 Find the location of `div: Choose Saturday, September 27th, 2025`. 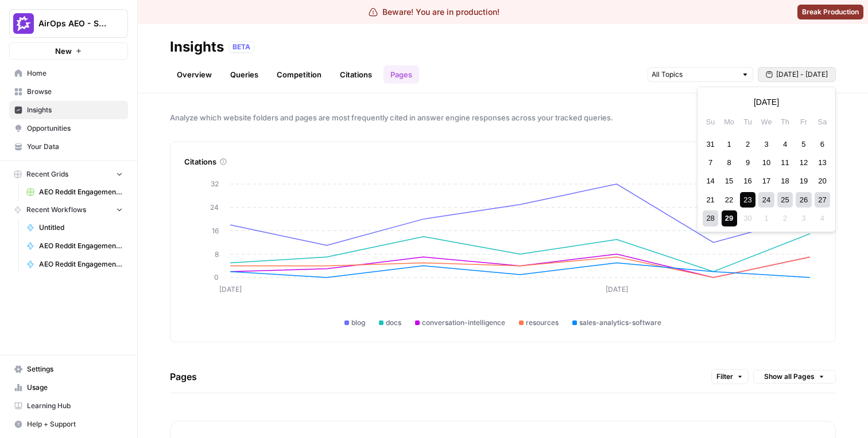

div: Choose Saturday, September 27th, 2025 is located at coordinates (822, 199).